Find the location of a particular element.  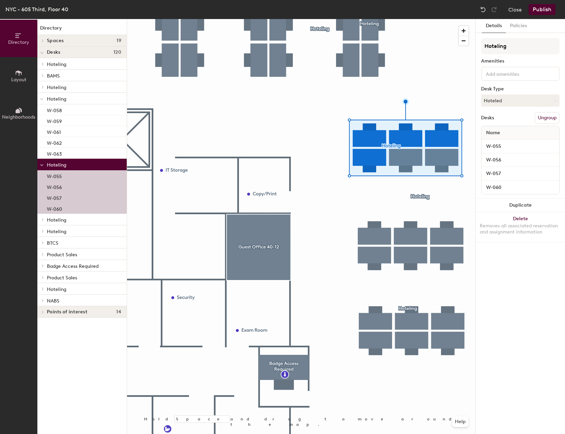

p: W-055 is located at coordinates (54, 175).